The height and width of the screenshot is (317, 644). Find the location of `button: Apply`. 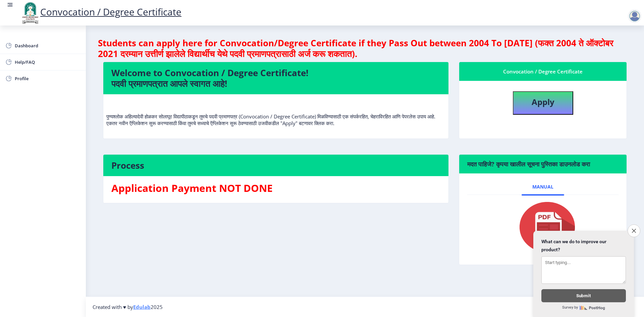

button: Apply is located at coordinates (543, 103).